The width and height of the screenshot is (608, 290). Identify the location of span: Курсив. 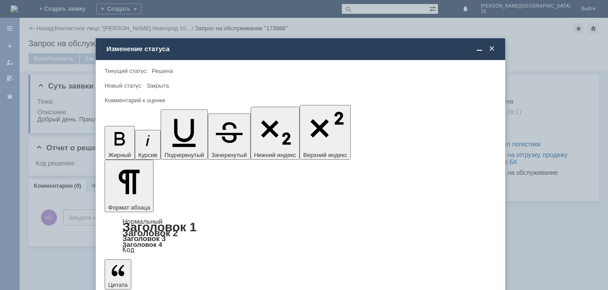
(148, 155).